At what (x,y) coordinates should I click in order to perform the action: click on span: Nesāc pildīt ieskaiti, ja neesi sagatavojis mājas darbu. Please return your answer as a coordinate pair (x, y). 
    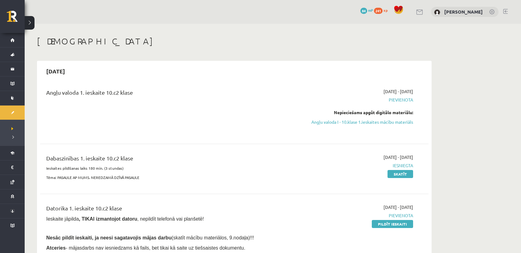
    Looking at the image, I should click on (109, 237).